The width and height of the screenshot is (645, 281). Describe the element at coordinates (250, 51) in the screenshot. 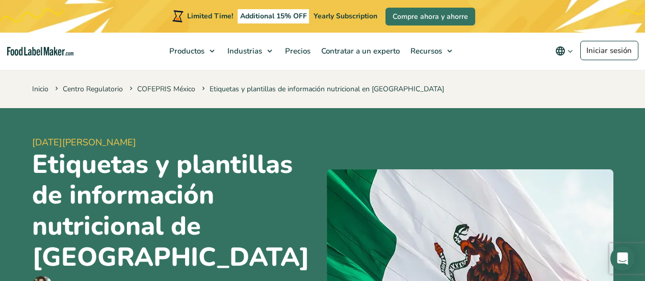

I see `a: Industrias` at that location.